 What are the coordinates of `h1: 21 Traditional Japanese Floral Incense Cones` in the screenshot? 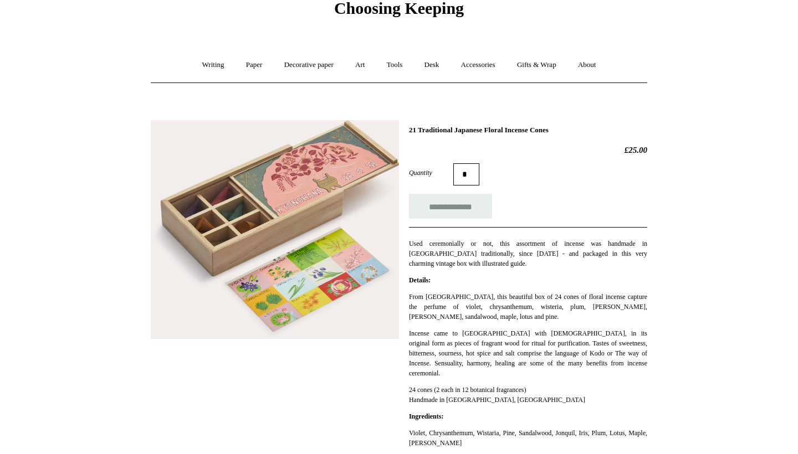 It's located at (528, 130).